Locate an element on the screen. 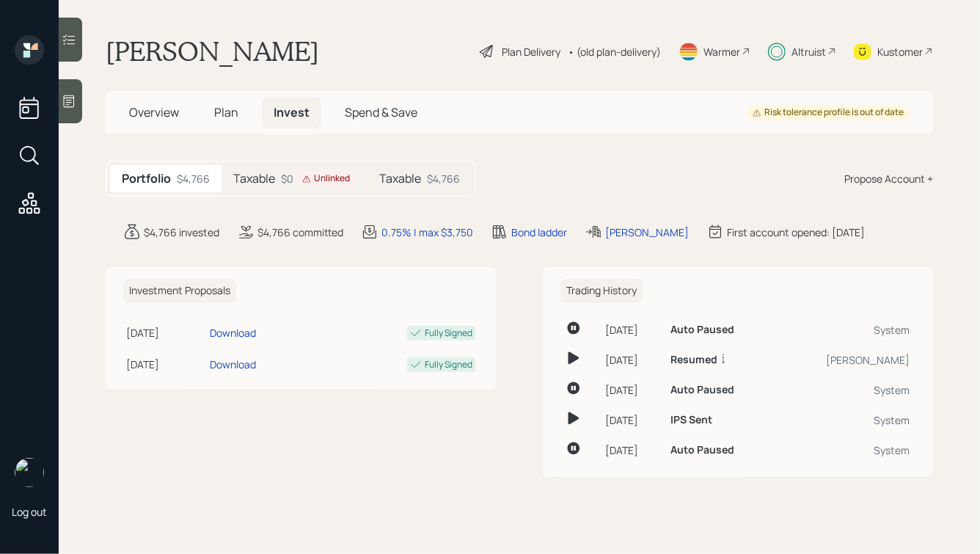 Image resolution: width=980 pixels, height=554 pixels. h6: Resumed is located at coordinates (694, 360).